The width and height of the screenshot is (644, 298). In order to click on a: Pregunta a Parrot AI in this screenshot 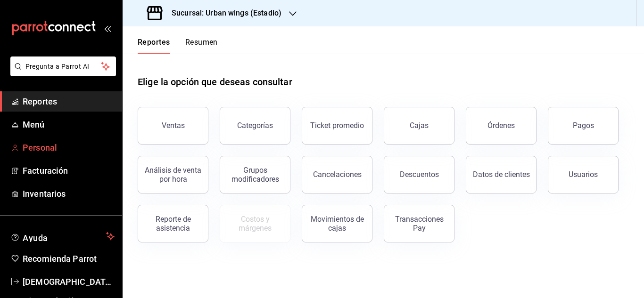, I will do `click(61, 73)`.